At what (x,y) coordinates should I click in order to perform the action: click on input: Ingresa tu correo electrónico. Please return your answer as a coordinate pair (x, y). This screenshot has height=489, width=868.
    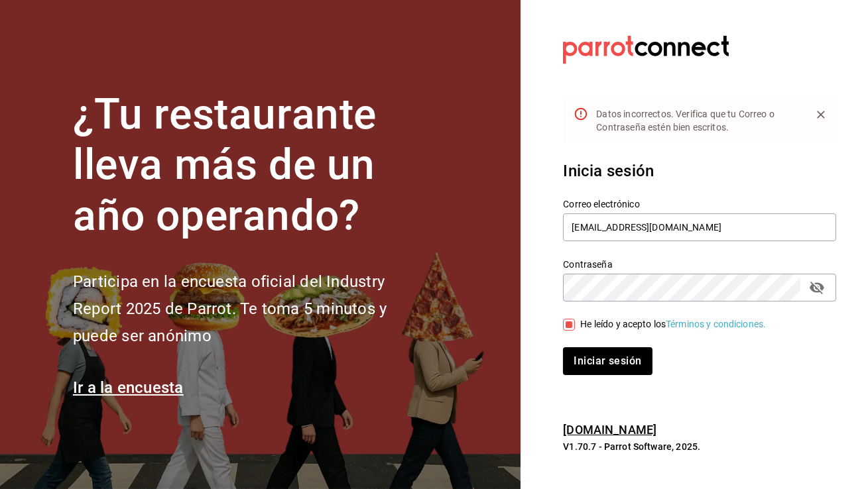
    Looking at the image, I should click on (700, 227).